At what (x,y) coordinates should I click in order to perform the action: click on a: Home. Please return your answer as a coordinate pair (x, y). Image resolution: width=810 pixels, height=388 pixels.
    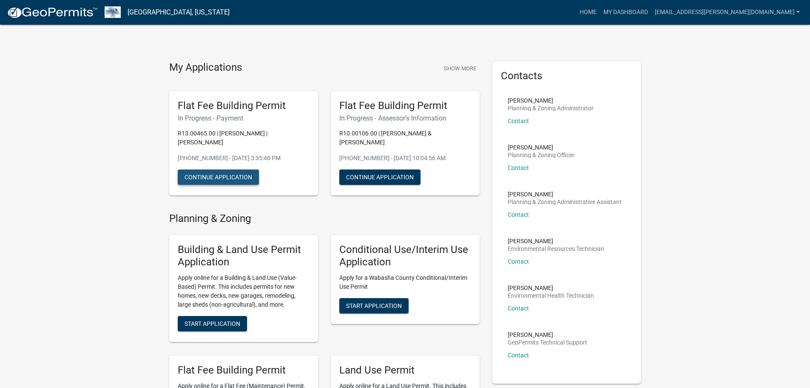
    Looking at the image, I should click on (588, 12).